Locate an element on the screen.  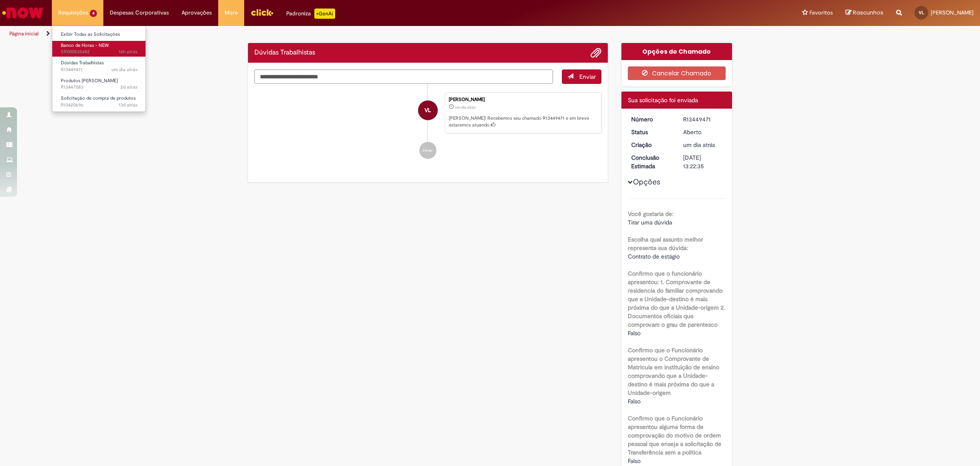
div: Padroniza is located at coordinates (311, 13).